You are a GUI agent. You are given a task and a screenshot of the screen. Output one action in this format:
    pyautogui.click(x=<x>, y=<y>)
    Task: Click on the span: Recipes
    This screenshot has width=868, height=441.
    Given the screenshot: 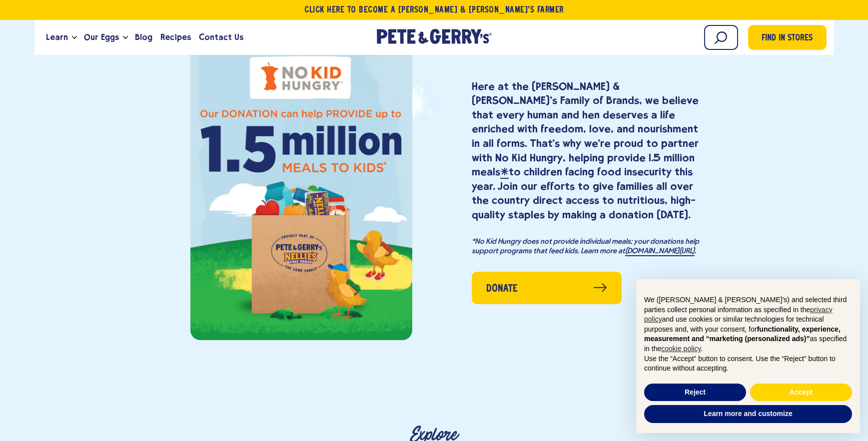 What is the action you would take?
    pyautogui.click(x=176, y=37)
    